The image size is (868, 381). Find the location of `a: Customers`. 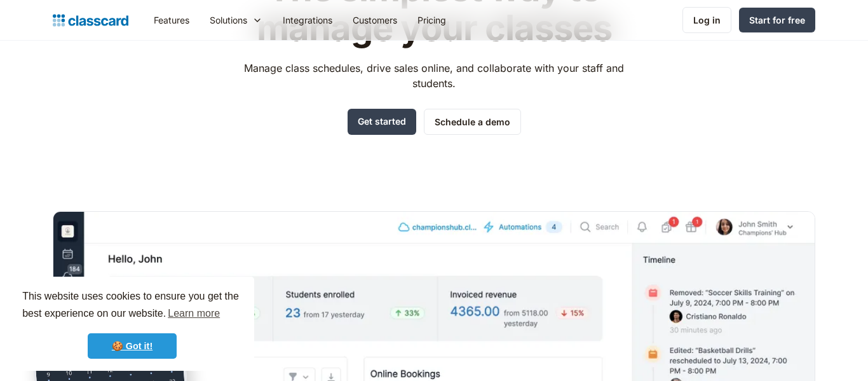

a: Customers is located at coordinates (375, 19).